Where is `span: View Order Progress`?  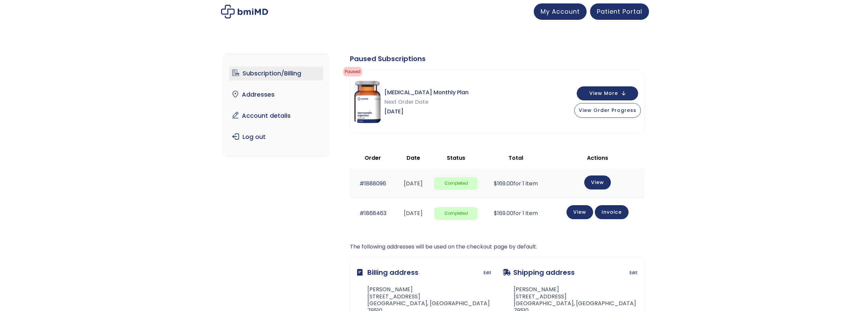 span: View Order Progress is located at coordinates (607, 110).